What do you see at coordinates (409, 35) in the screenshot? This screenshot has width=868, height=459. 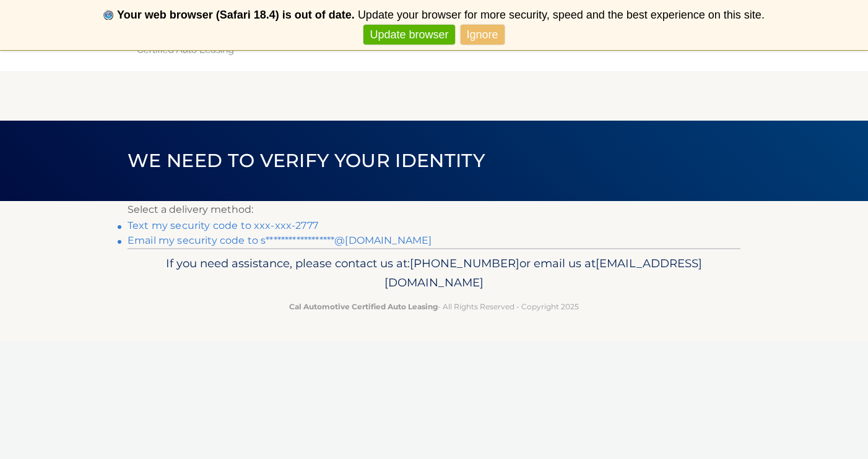 I see `a: Update browser` at bounding box center [409, 35].